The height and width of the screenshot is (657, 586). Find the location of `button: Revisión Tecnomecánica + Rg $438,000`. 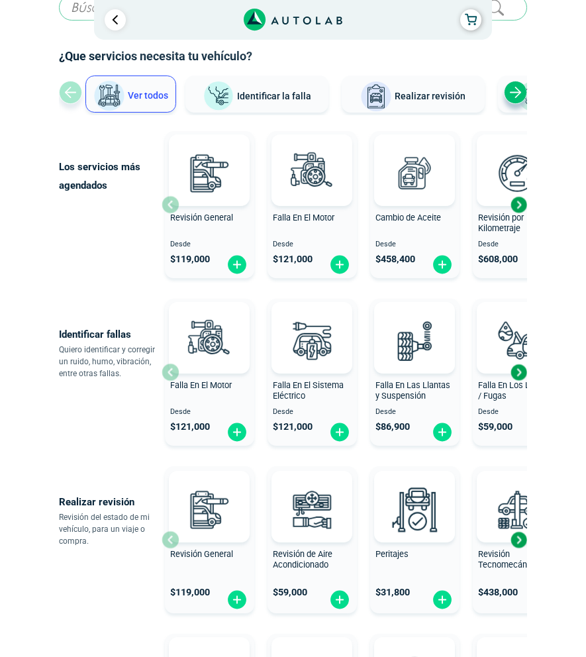

button: Revisión Tecnomecánica + Rg $438,000 is located at coordinates (517, 539).